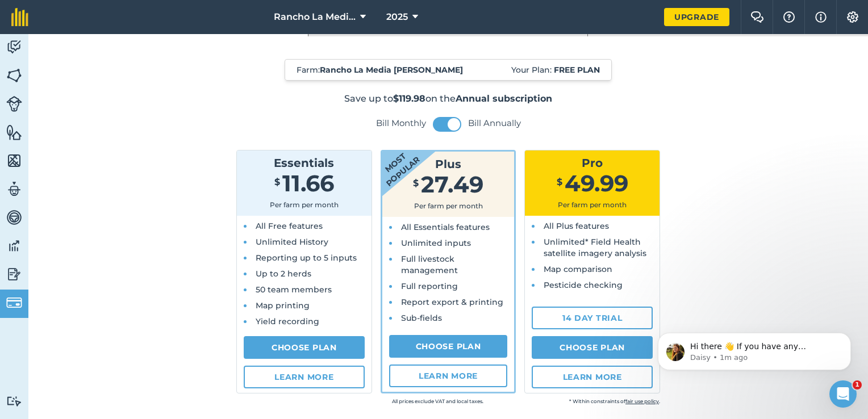 The width and height of the screenshot is (868, 419). Describe the element at coordinates (379, 70) in the screenshot. I see `span: Farm :` at that location.